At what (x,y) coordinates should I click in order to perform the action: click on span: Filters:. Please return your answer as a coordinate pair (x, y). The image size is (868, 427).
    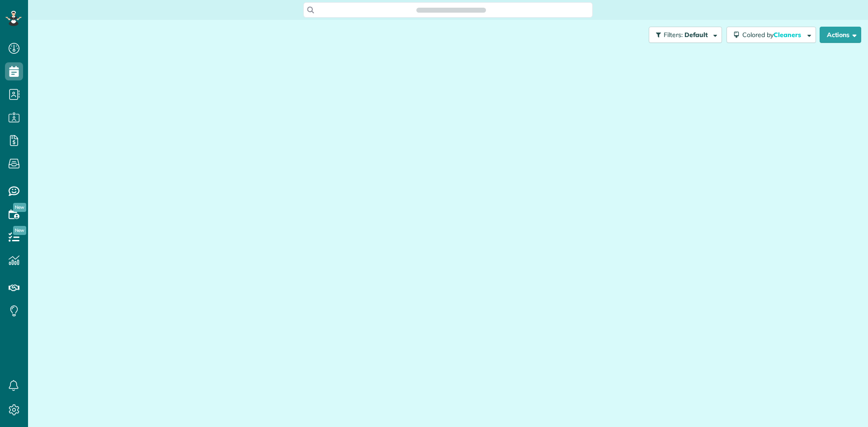
    Looking at the image, I should click on (673, 35).